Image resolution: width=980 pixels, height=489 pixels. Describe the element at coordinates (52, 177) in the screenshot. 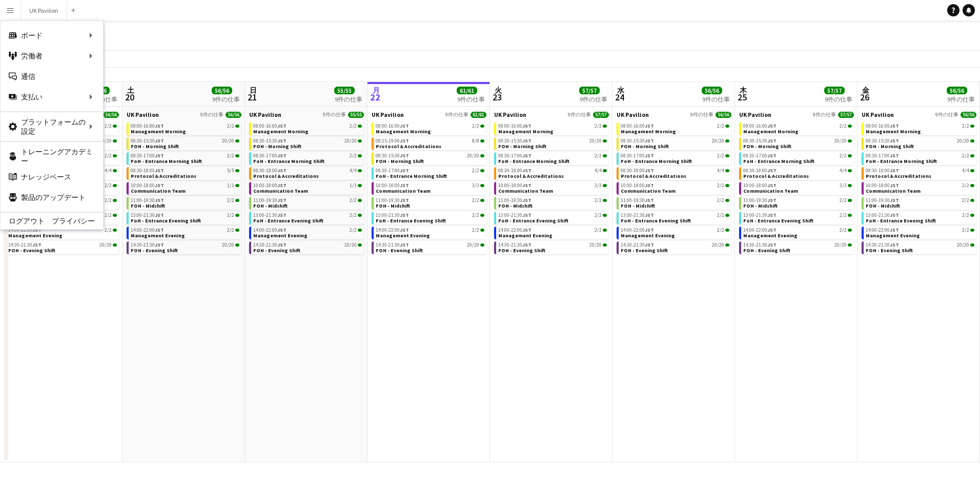

I see `a: ナレッジベース` at that location.